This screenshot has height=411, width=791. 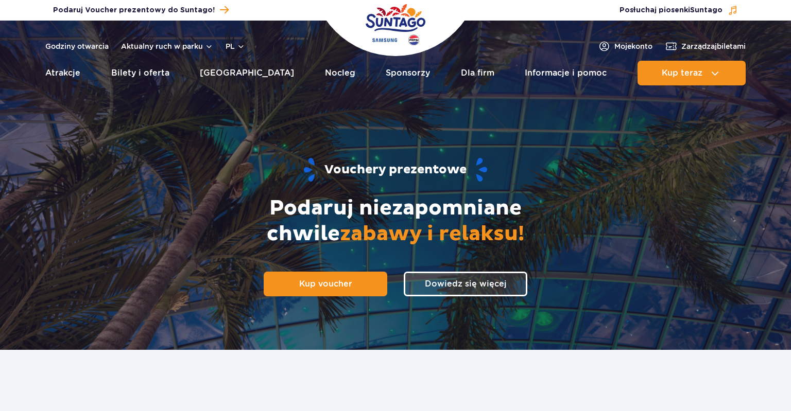 What do you see at coordinates (325, 284) in the screenshot?
I see `a: Kup voucher` at bounding box center [325, 284].